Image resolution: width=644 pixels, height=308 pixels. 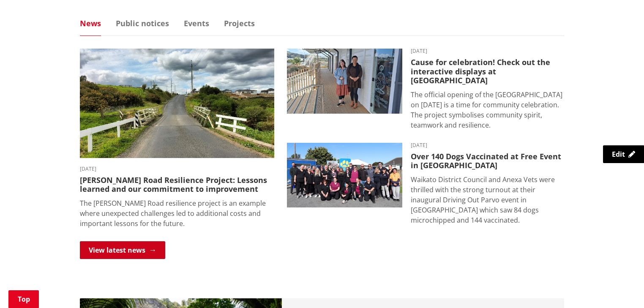 I want to click on img: Huntly Museum - Debra Kane and Kristy Wilson, so click(x=344, y=81).